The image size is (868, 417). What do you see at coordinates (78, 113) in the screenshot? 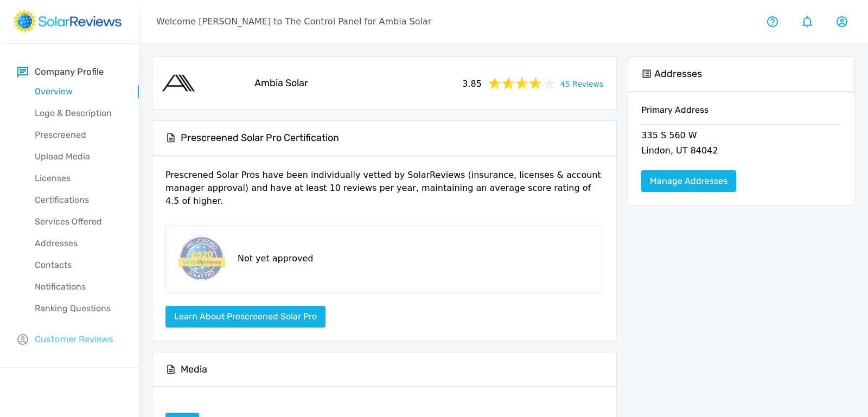
I see `p: Logo & Description` at bounding box center [78, 113].